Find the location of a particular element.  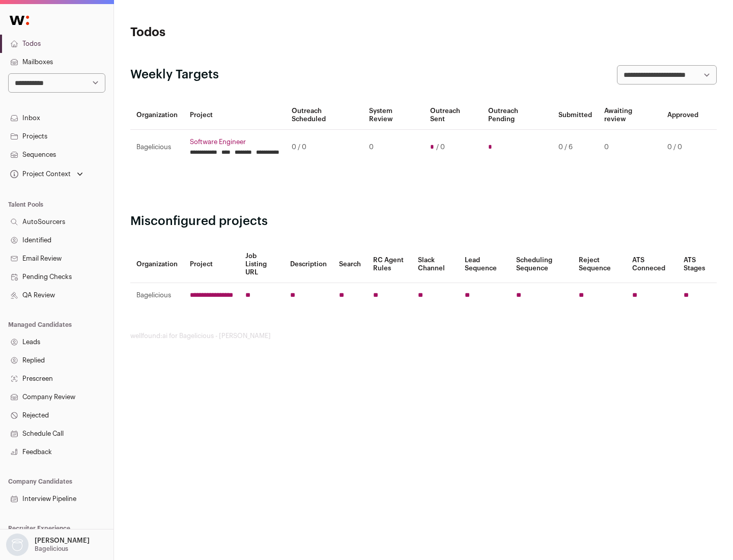

th: Reject Sequence is located at coordinates (600, 264).